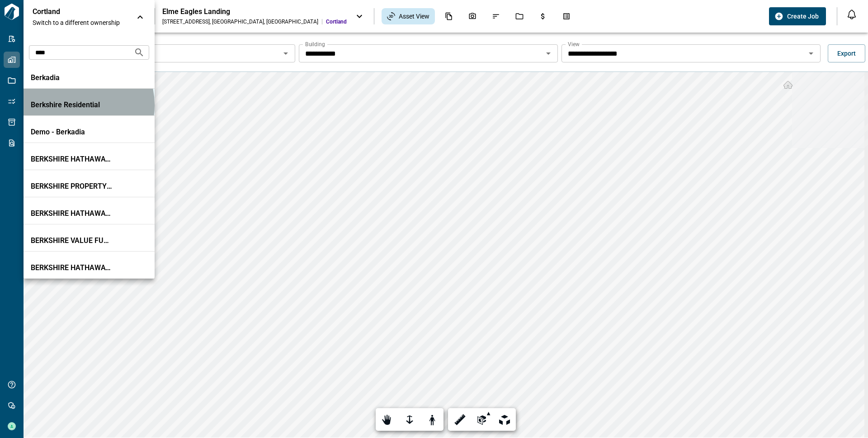 This screenshot has height=438, width=868. I want to click on p: BERKSHIRE HATHAWAY HOMESERVICES EWM REALTY, so click(71, 213).